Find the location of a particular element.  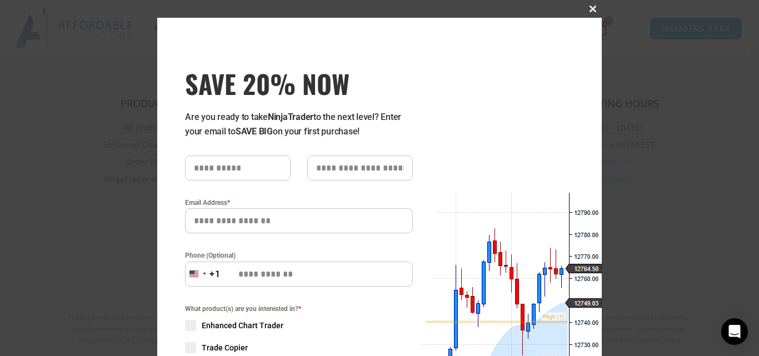

div: +1 is located at coordinates (215, 275).